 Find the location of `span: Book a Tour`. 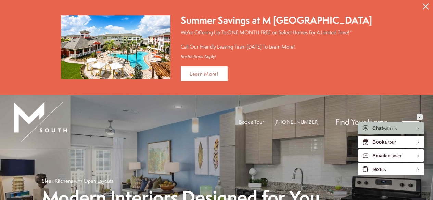

span: Book a Tour is located at coordinates (251, 122).